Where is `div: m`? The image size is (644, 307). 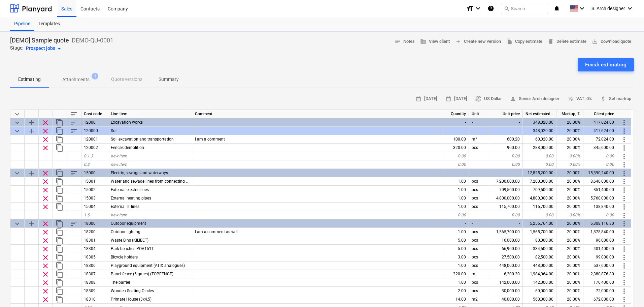
div: m is located at coordinates (479, 274).